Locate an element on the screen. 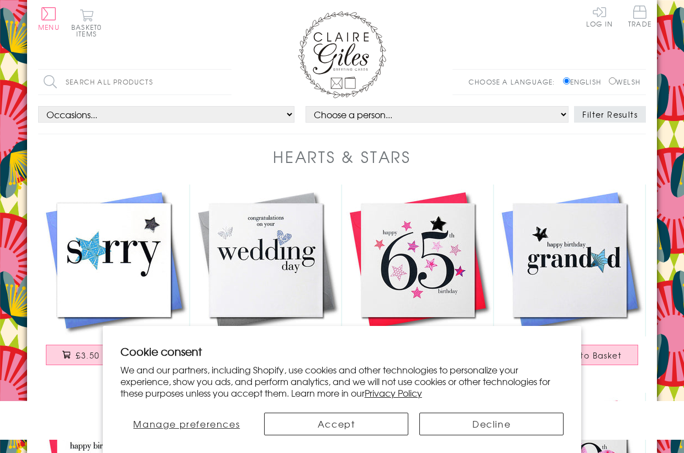  button: Filter Results is located at coordinates (610, 114).